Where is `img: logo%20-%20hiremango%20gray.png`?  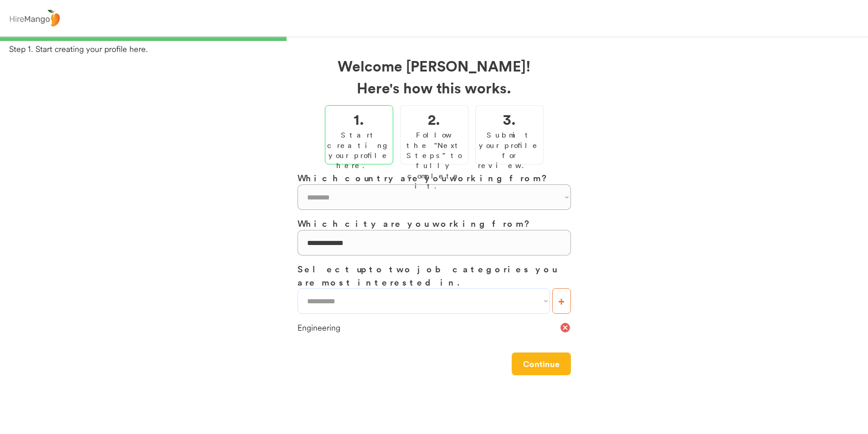
img: logo%20-%20hiremango%20gray.png is located at coordinates (34, 18).